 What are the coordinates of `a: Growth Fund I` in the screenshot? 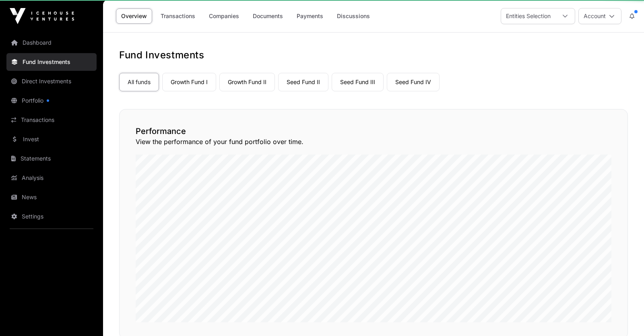 It's located at (189, 82).